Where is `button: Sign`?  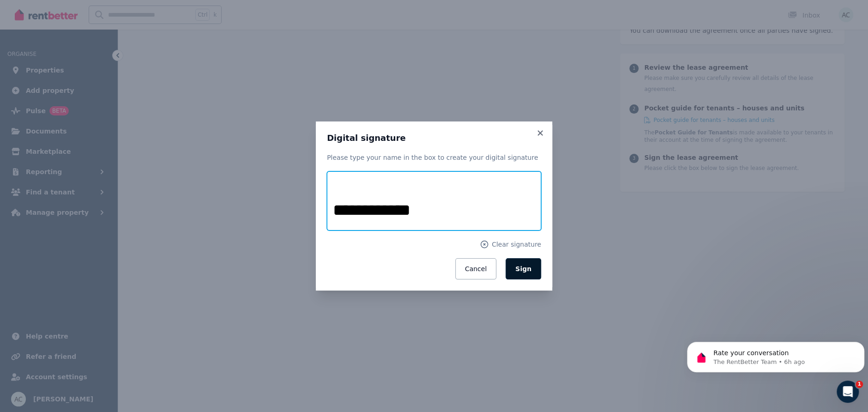
button: Sign is located at coordinates (523, 269).